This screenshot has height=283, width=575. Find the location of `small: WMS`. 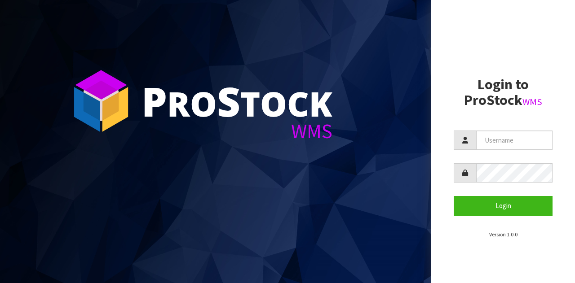

small: WMS is located at coordinates (532, 102).